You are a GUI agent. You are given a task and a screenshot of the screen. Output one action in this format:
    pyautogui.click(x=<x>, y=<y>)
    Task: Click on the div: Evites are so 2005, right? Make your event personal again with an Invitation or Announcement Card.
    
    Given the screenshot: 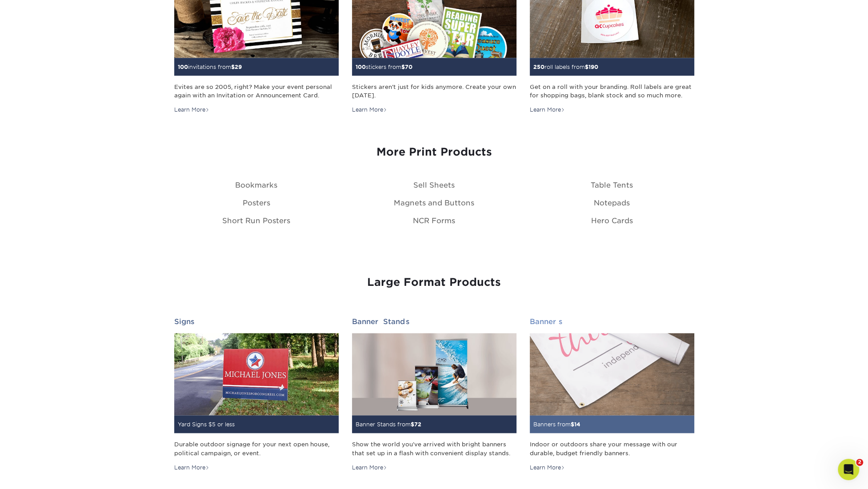 What is the action you would take?
    pyautogui.click(x=256, y=91)
    